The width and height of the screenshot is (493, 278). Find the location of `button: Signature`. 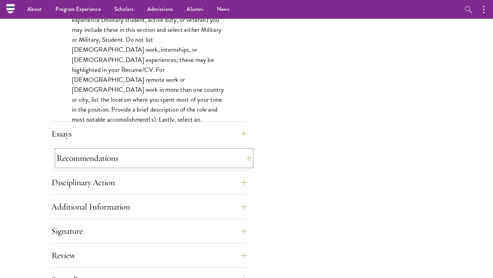

button: Signature is located at coordinates (149, 231).